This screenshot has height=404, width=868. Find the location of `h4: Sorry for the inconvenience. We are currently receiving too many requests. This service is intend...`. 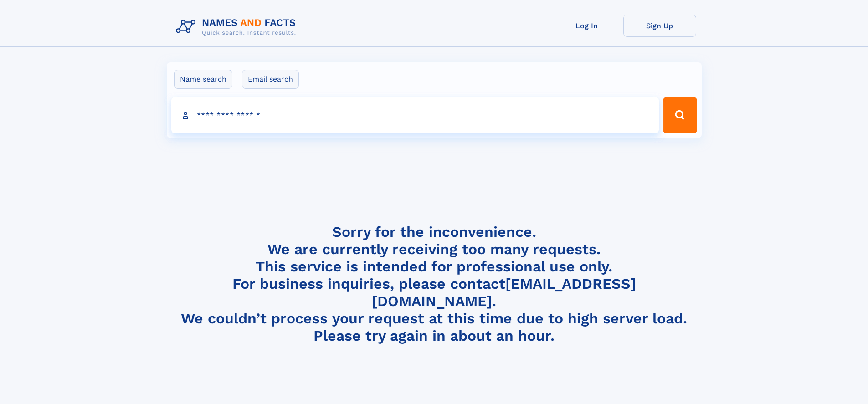

h4: Sorry for the inconvenience. We are currently receiving too many requests. This service is intend... is located at coordinates (434, 284).